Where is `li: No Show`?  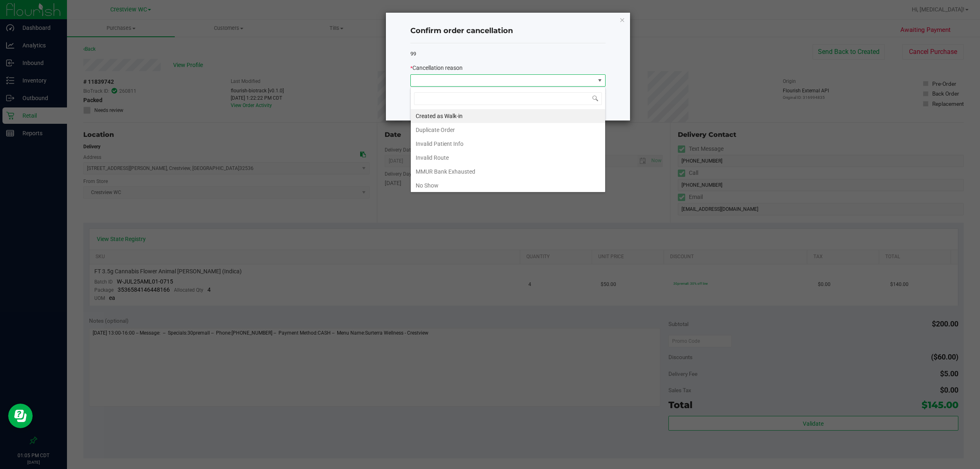
li: No Show is located at coordinates (508, 185).